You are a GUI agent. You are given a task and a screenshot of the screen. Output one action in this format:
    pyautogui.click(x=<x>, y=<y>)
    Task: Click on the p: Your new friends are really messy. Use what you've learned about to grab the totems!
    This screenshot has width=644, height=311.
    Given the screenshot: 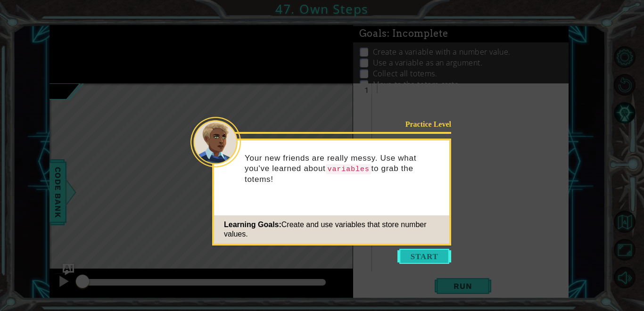 What is the action you would take?
    pyautogui.click(x=344, y=169)
    